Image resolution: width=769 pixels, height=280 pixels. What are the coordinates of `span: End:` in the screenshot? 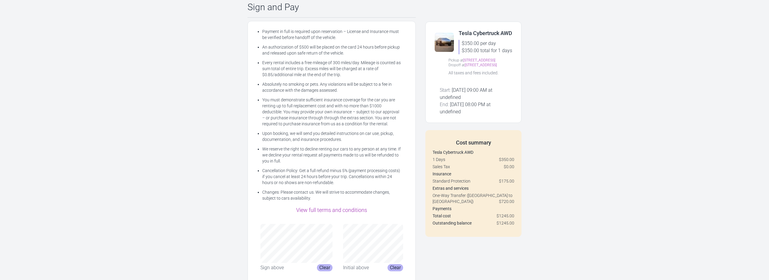 It's located at (444, 104).